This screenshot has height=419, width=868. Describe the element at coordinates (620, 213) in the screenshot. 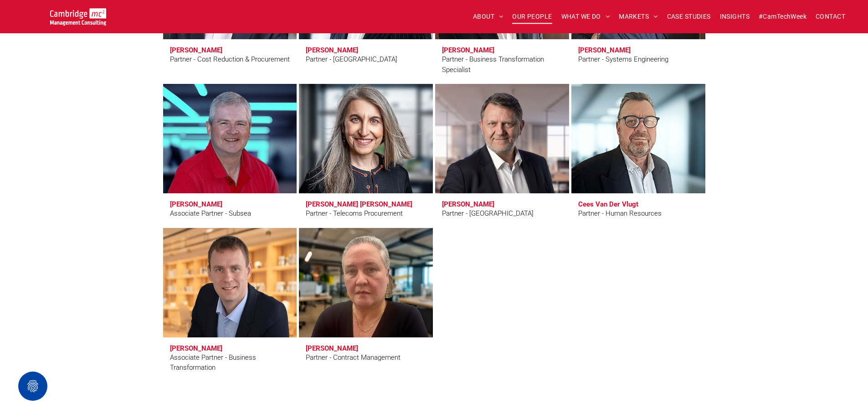

I see `div: Partner - Human Resources` at that location.